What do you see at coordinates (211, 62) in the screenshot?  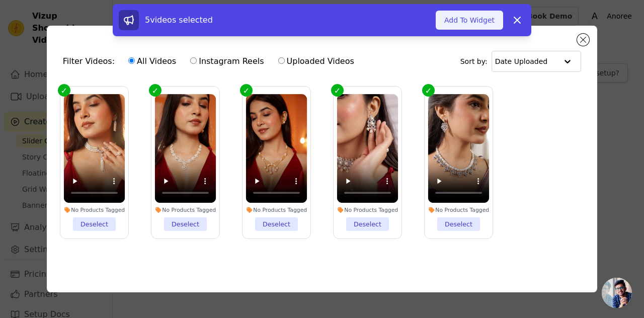 I see `div: Filter Videos:` at bounding box center [211, 62].